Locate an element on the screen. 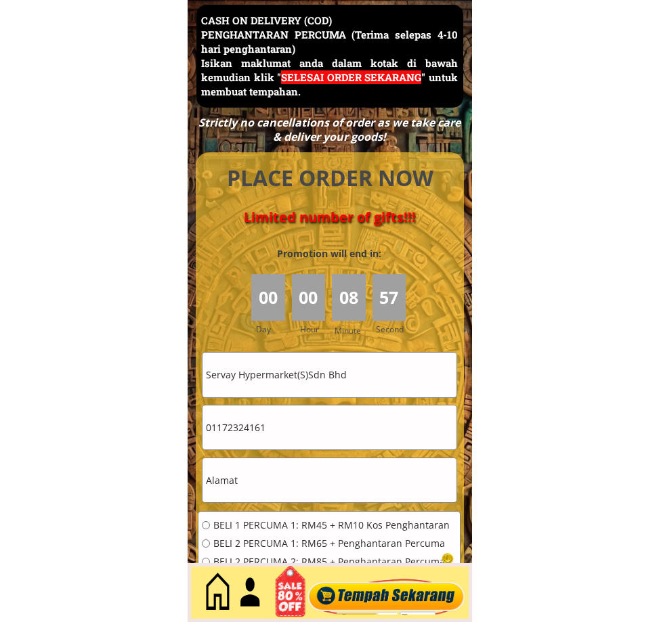 This screenshot has height=622, width=659. div: Strictly no cancellations of order as we take care & deliver your goods! is located at coordinates (329, 130).